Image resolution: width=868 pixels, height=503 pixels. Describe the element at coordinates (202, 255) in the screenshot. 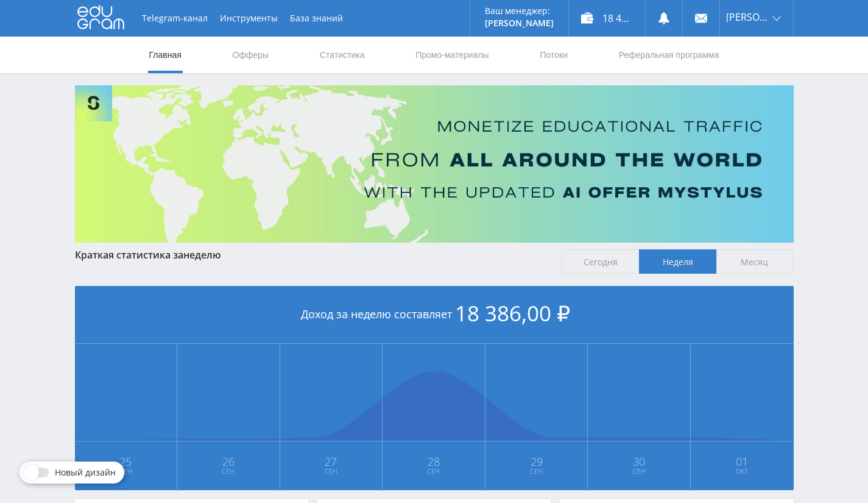

I see `span: неделю` at that location.